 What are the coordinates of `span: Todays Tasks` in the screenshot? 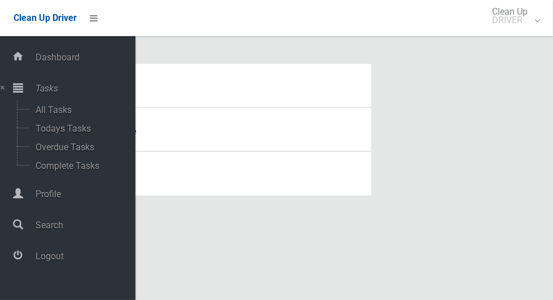 It's located at (79, 128).